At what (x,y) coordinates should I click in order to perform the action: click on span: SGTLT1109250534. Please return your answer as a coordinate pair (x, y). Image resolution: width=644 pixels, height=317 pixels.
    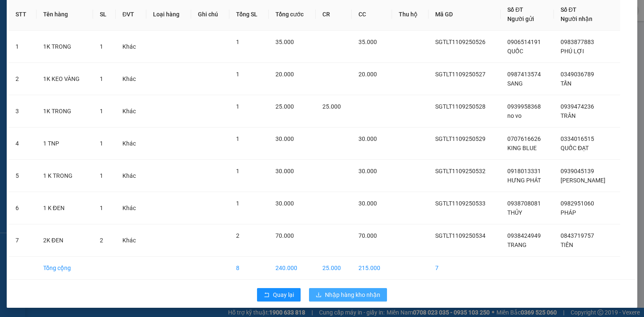
    Looking at the image, I should click on (460, 236).